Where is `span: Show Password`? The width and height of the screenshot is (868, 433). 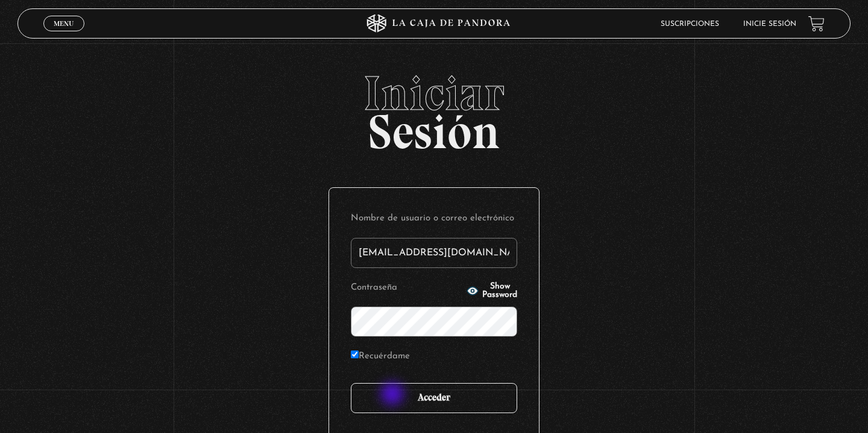 span: Show Password is located at coordinates (500, 291).